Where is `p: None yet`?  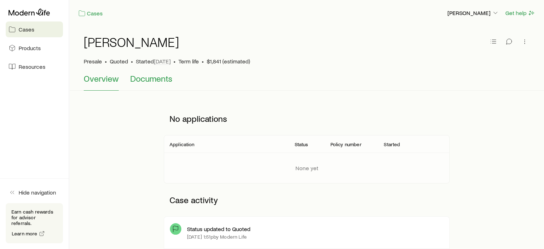
p: None yet is located at coordinates (307, 168).